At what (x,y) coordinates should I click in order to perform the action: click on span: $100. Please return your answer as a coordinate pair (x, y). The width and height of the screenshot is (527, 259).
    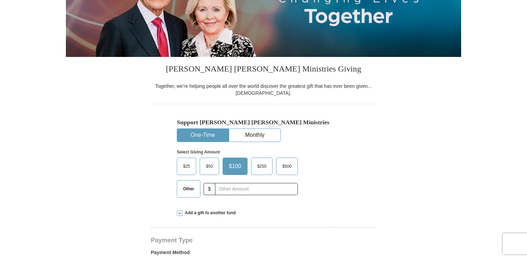
    Looking at the image, I should click on (235, 166).